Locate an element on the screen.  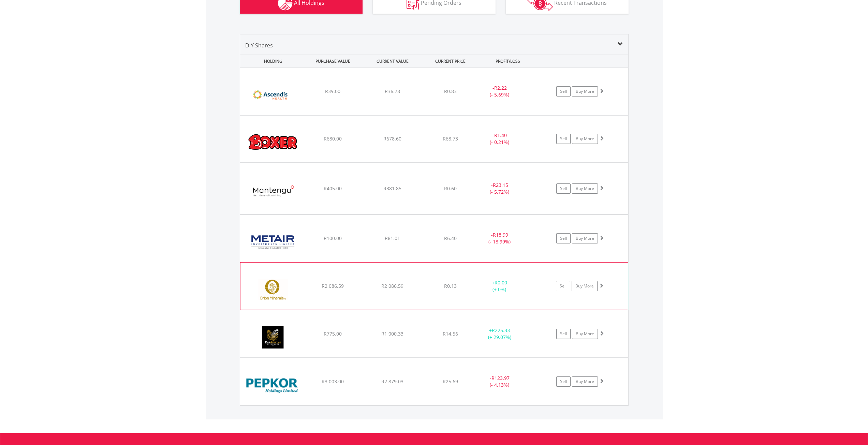
span: R678.60 is located at coordinates (392, 139).